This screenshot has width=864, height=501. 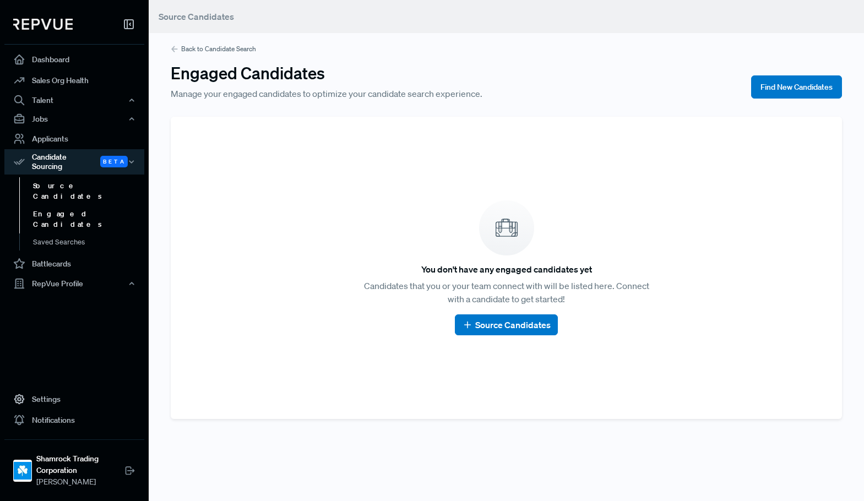 What do you see at coordinates (74, 100) in the screenshot?
I see `div: Talent` at bounding box center [74, 100].